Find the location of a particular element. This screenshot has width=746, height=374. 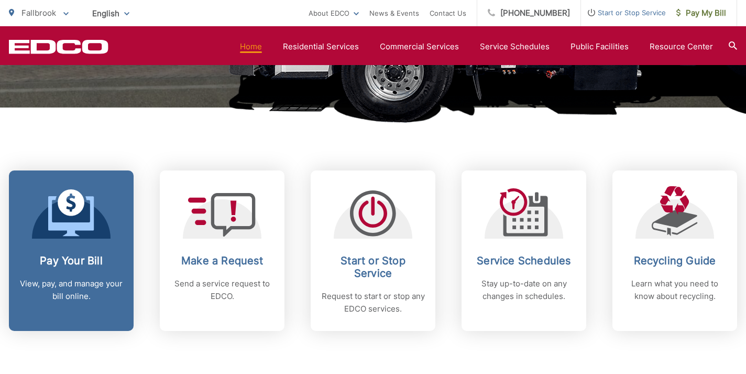

a: Home is located at coordinates (251, 47).